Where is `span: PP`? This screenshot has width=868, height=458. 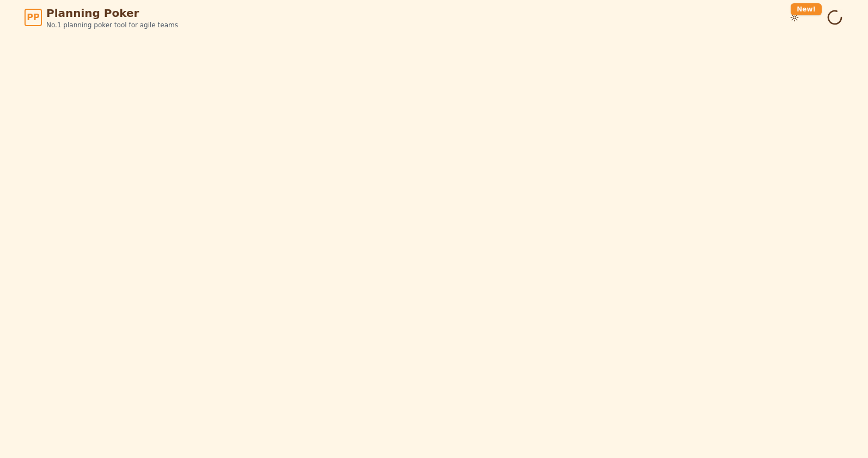 span: PP is located at coordinates (33, 18).